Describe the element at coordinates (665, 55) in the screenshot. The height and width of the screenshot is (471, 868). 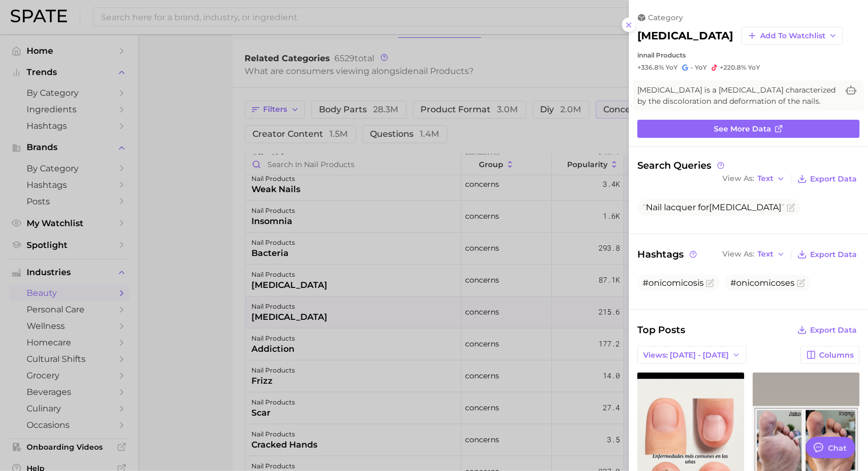
I see `span: nail products` at that location.